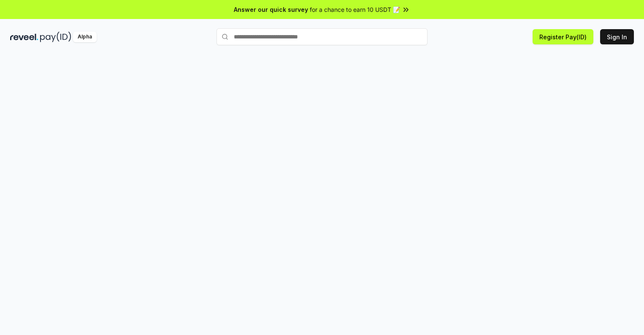  What do you see at coordinates (24, 37) in the screenshot?
I see `img: reveel_dark` at bounding box center [24, 37].